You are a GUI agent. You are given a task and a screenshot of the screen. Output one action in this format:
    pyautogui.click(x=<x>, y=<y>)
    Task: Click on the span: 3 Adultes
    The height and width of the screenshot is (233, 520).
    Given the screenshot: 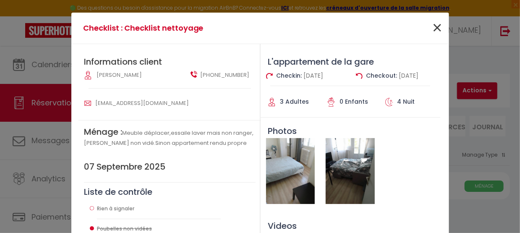 What is the action you would take?
    pyautogui.click(x=295, y=102)
    